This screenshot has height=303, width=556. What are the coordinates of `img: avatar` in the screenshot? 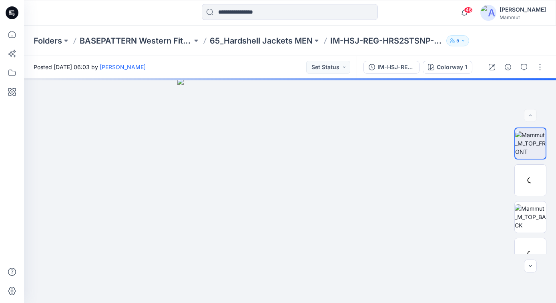 It's located at (488, 13).